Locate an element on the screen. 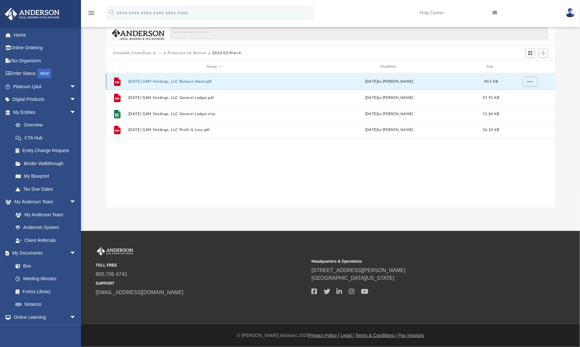 The image size is (580, 347). button: Add is located at coordinates (544, 53).